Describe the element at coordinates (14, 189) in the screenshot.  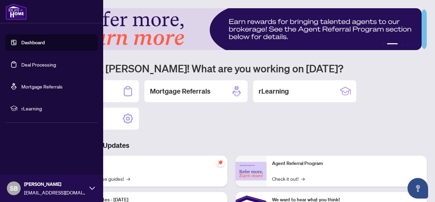
I see `span: SB` at that location.